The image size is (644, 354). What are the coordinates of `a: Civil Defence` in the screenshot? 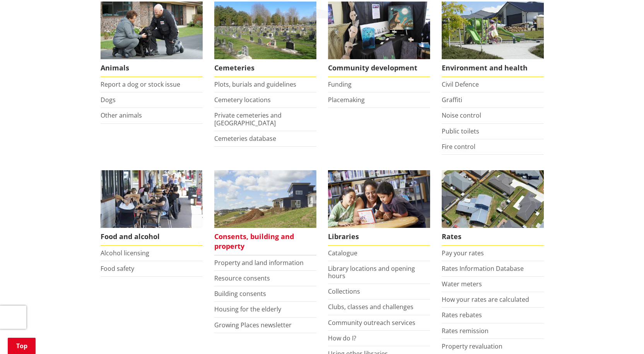 It's located at (460, 84).